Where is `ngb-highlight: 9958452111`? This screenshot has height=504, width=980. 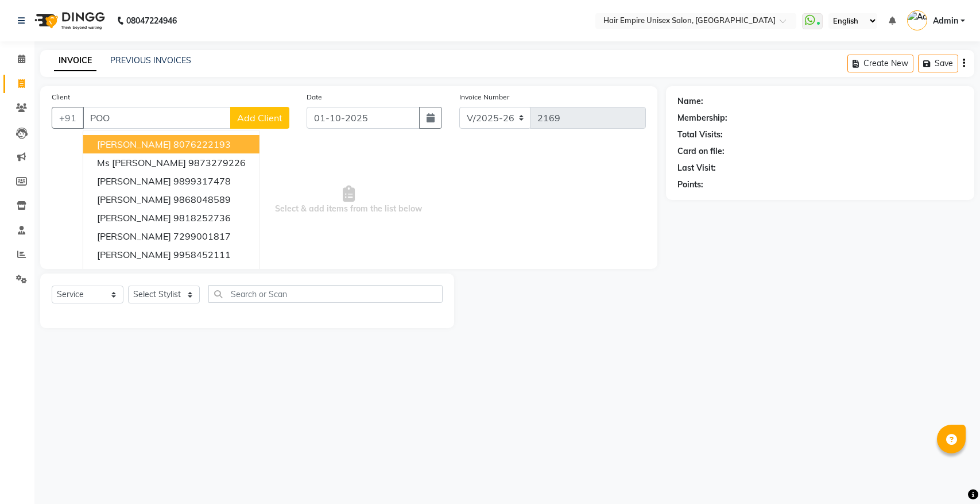 ngb-highlight: 9958452111 is located at coordinates (202, 254).